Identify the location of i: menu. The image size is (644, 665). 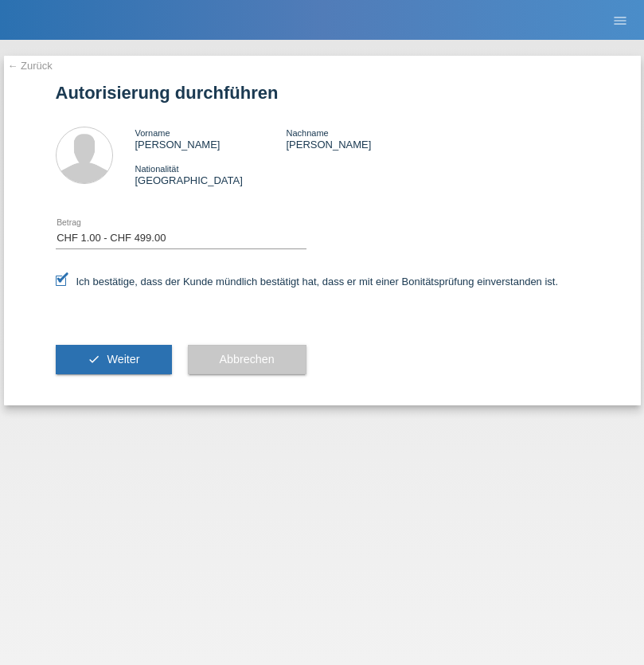
(620, 21).